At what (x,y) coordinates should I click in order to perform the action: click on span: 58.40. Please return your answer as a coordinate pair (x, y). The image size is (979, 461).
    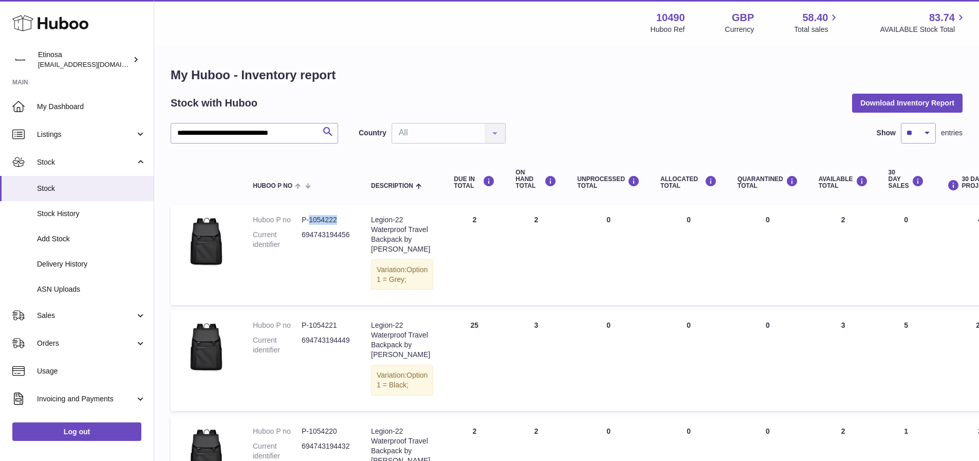
    Looking at the image, I should click on (815, 17).